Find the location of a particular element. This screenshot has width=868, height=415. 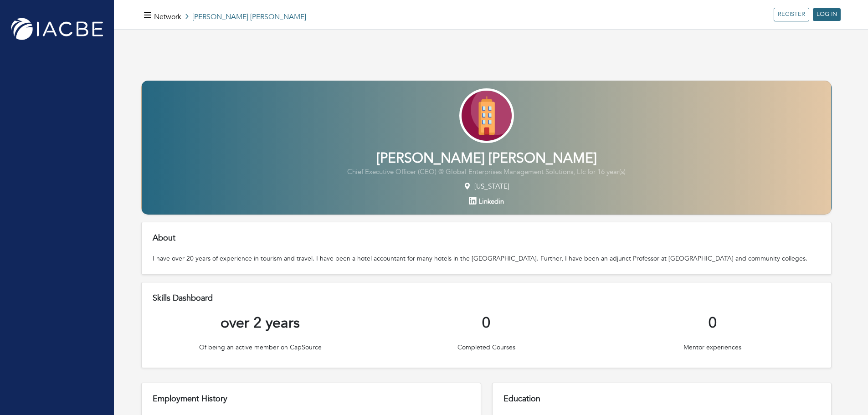

div: I have over 20 years of experience in tourism and travel. I have been a hotel accountant for many... is located at coordinates (486, 258).